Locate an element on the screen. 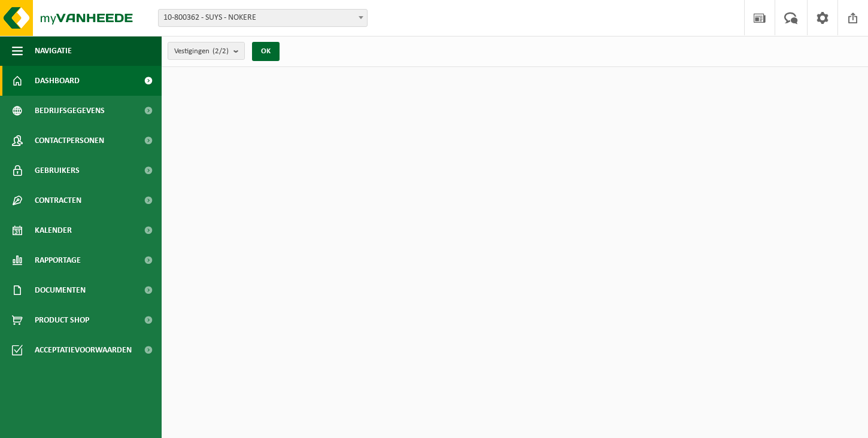 This screenshot has width=868, height=438. span: Contactpersonen is located at coordinates (70, 140).